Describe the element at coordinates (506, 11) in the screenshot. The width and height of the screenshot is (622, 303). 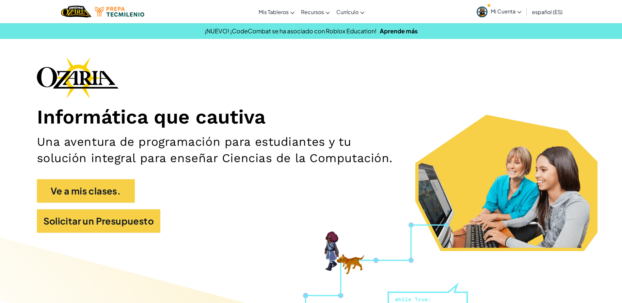
I see `span: Mi Cuenta` at that location.